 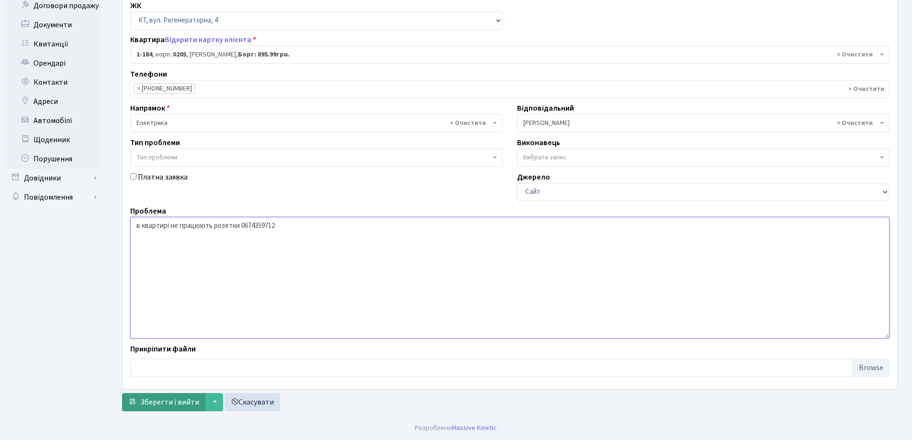 I want to click on label: Проблема, so click(x=148, y=211).